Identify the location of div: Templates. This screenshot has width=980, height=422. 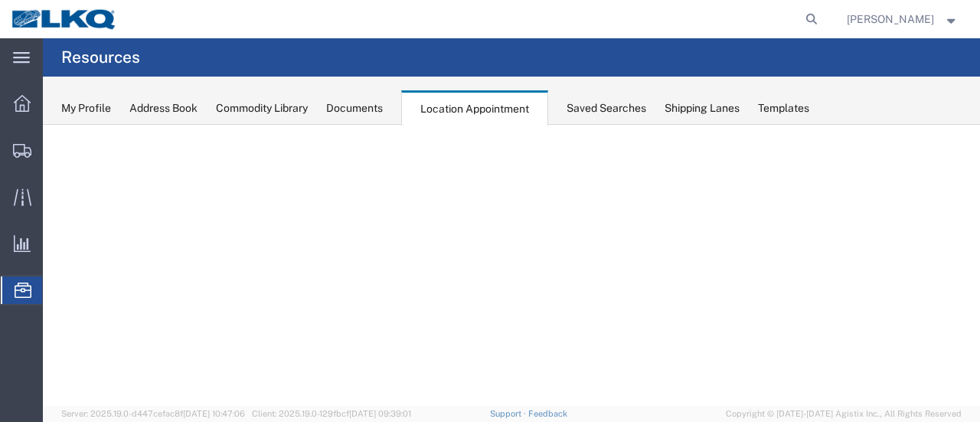
(783, 108).